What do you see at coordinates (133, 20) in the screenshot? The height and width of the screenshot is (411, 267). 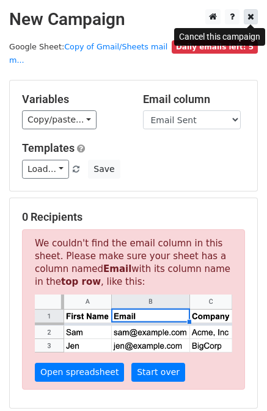 I see `h2: New Campaign` at bounding box center [133, 20].